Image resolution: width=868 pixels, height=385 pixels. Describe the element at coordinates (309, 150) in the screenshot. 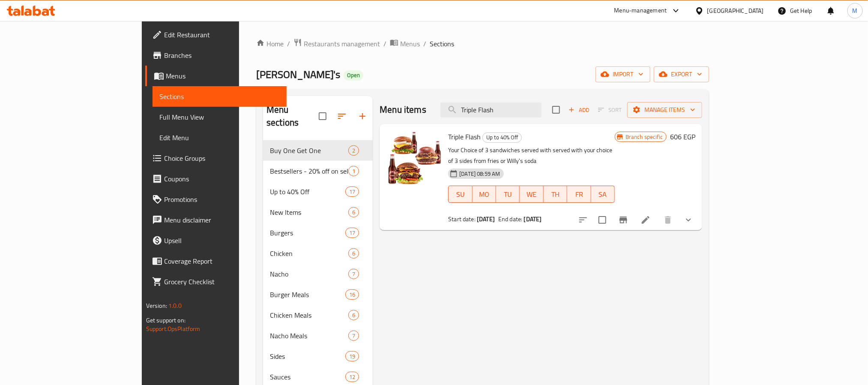

I see `div: Buy One Get One` at that location.